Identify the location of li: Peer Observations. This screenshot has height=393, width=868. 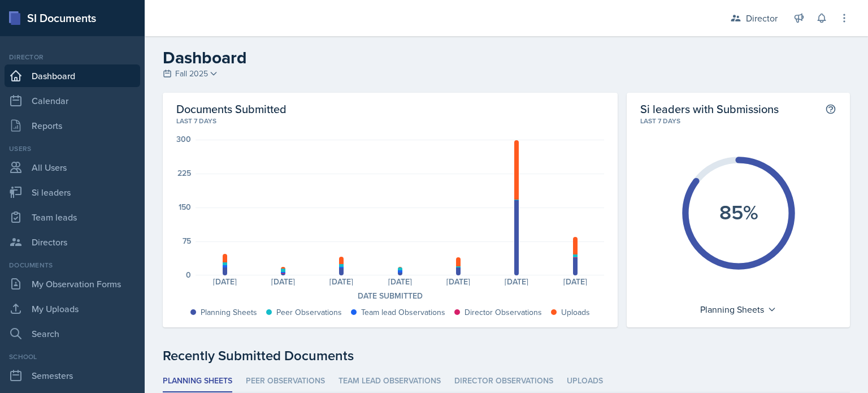
(285, 381).